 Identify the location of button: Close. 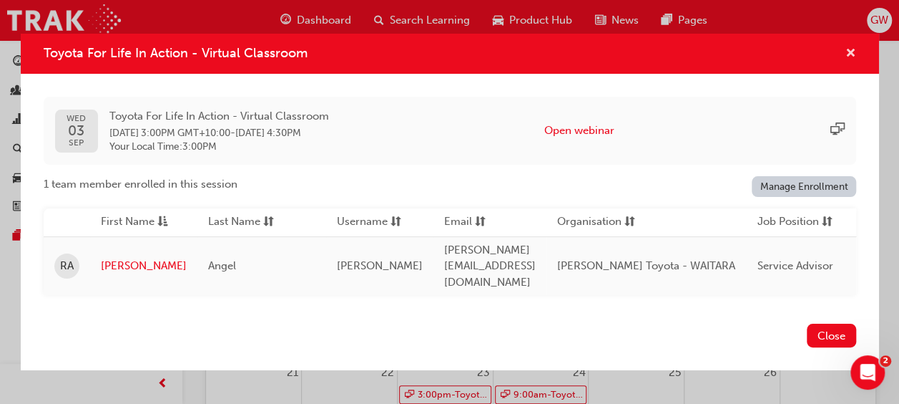
(831, 335).